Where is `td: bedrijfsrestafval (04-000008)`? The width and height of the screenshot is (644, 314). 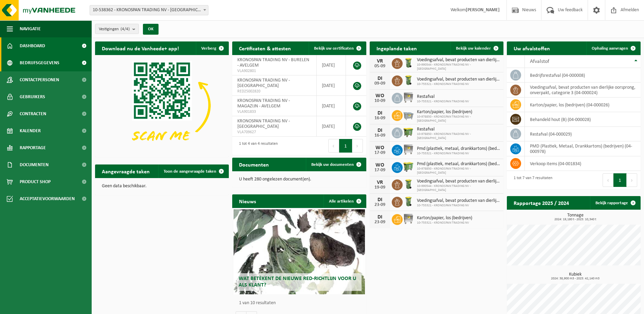
td: bedrijfsrestafval (04-000008) is located at coordinates (583, 75).